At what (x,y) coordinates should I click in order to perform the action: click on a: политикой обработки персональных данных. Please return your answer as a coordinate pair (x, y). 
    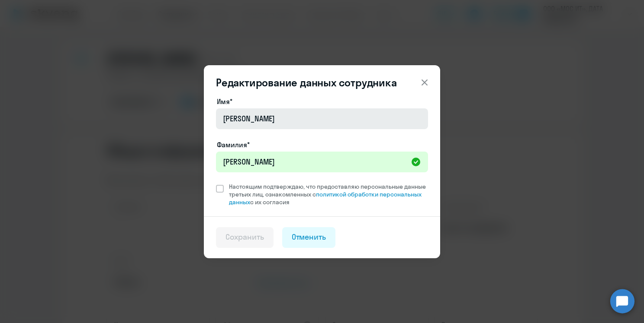
    Looking at the image, I should click on (325, 199).